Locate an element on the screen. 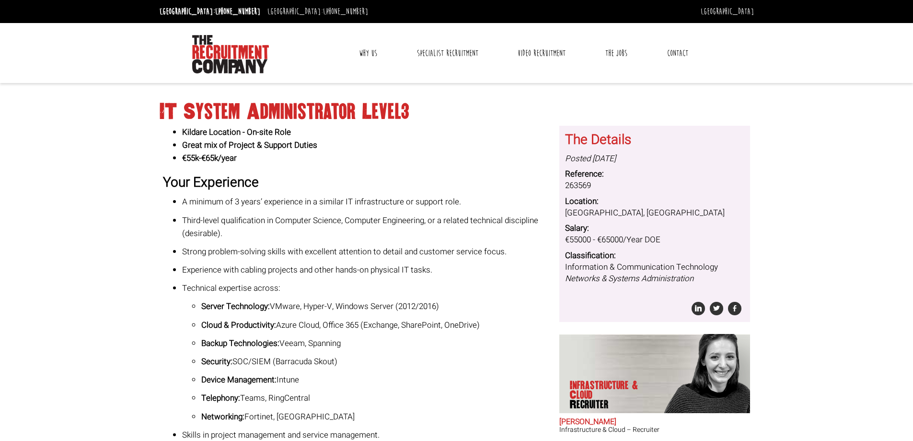  strong: Server Technology: is located at coordinates (235, 306).